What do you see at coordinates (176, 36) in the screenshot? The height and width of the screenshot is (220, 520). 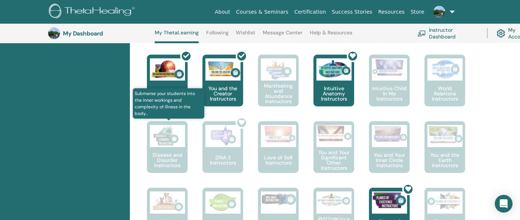 I see `a: My ThetaLearning` at bounding box center [176, 36].